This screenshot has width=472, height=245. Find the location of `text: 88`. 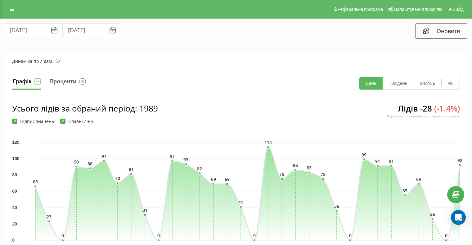

text: 88 is located at coordinates (90, 164).